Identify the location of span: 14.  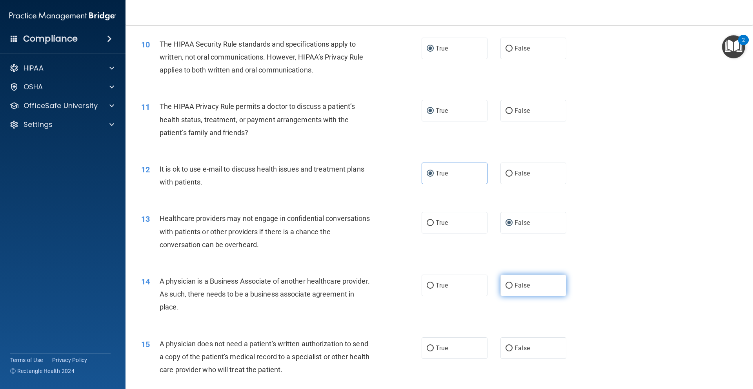
(145, 282).